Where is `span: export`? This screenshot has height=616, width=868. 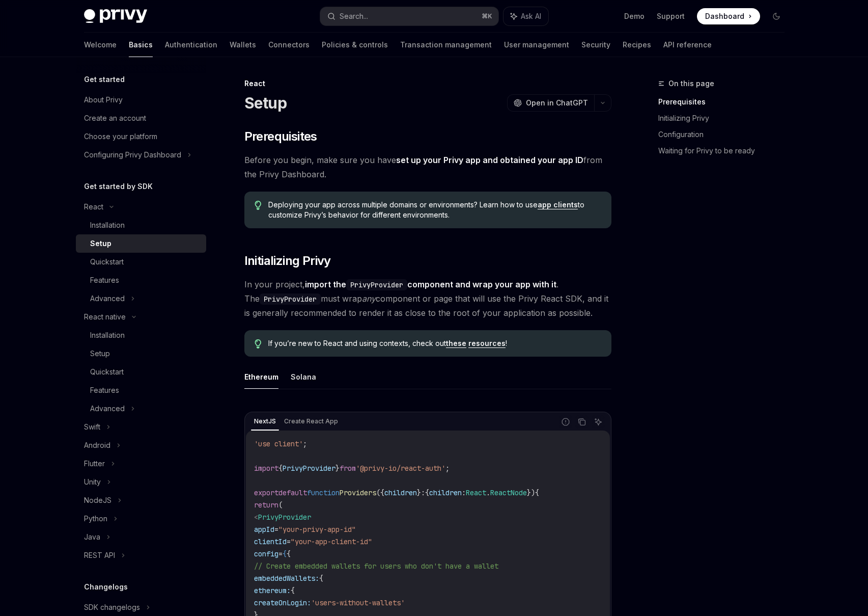 span: export is located at coordinates (266, 493).